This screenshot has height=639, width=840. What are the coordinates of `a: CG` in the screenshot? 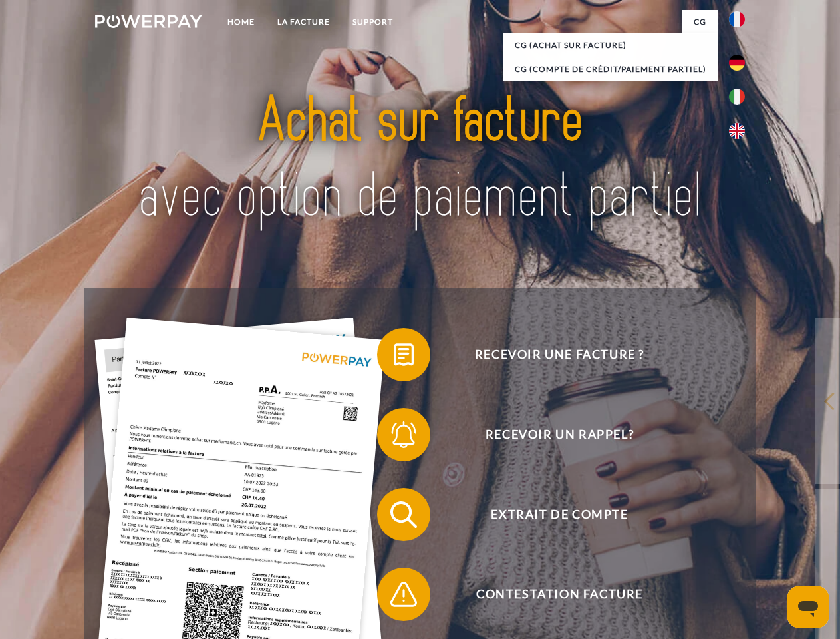 It's located at (700, 22).